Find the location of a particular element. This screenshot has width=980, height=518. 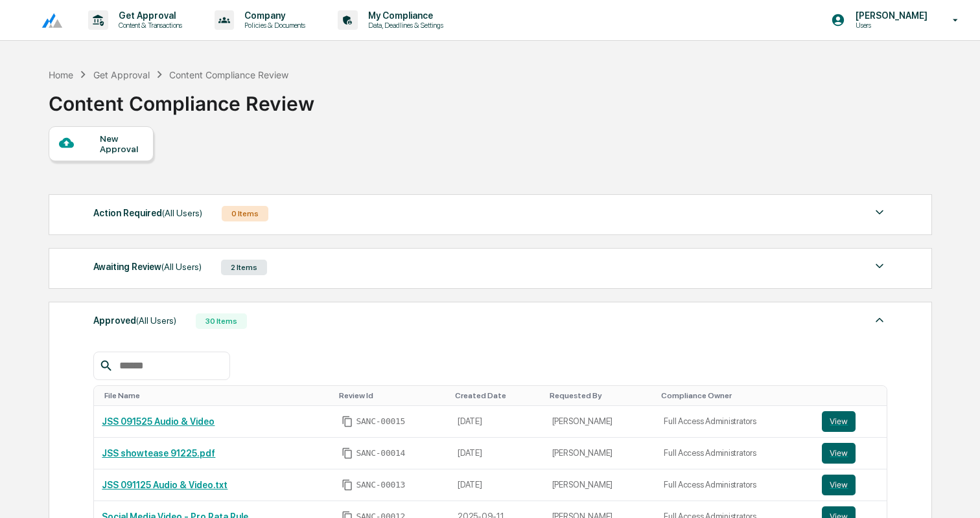

p: Company is located at coordinates (273, 15).